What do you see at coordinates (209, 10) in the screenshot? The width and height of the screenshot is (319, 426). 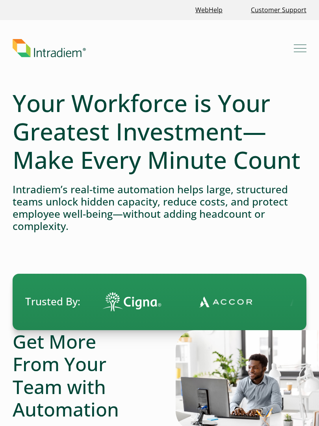 I see `a: Link opens in a new window` at bounding box center [209, 10].